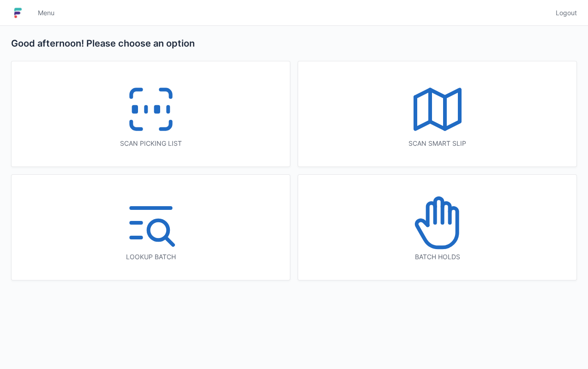 Image resolution: width=588 pixels, height=369 pixels. I want to click on h2: Good afternoon! Please choose an option, so click(294, 43).